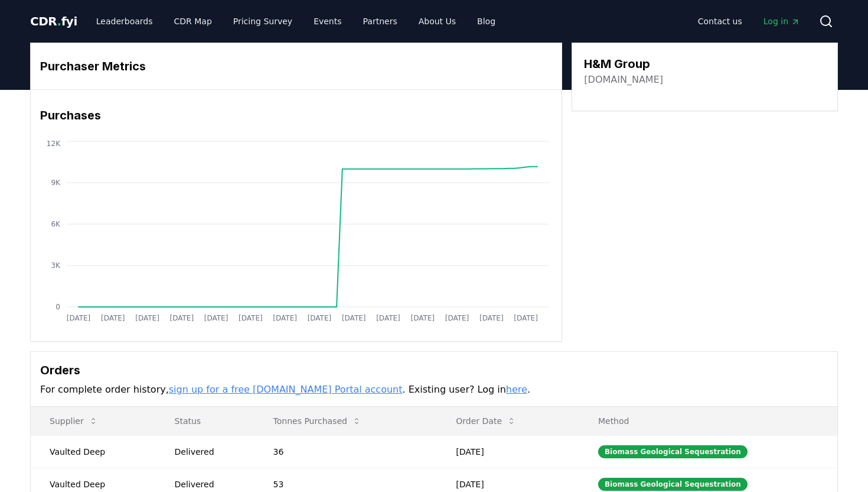 The width and height of the screenshot is (868, 492). What do you see at coordinates (55, 183) in the screenshot?
I see `tspan: 9K` at bounding box center [55, 183].